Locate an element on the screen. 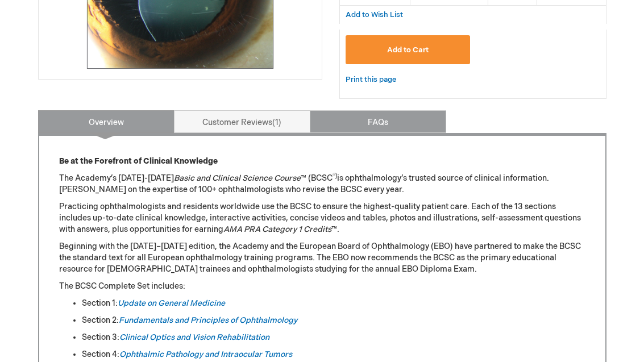  a: Customer Reviews1 is located at coordinates (242, 122).